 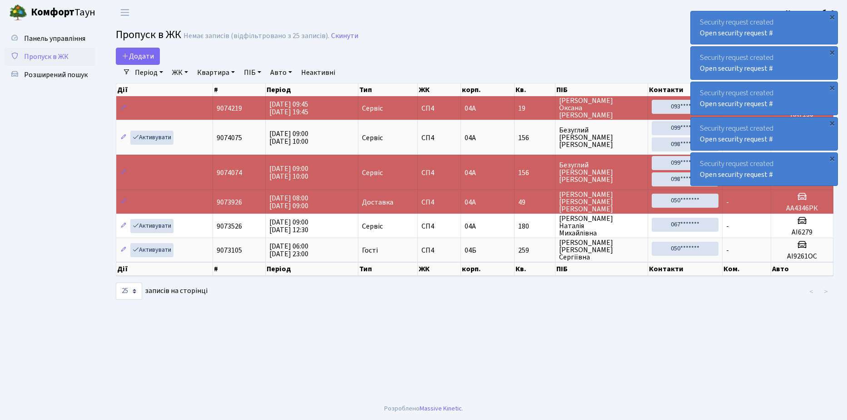 I want to click on b: Консьєрж б. 4., so click(x=810, y=13).